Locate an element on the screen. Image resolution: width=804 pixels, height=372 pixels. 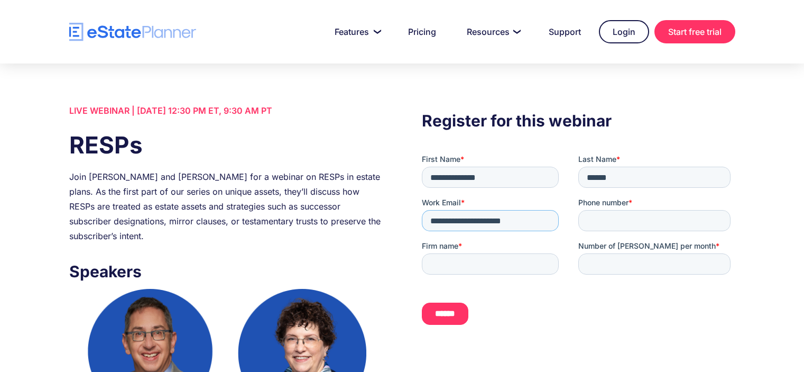
h1: RESPs is located at coordinates (226, 145).